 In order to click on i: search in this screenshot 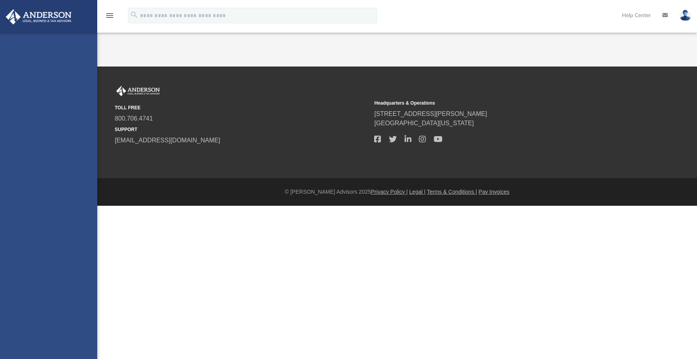, I will do `click(134, 15)`.